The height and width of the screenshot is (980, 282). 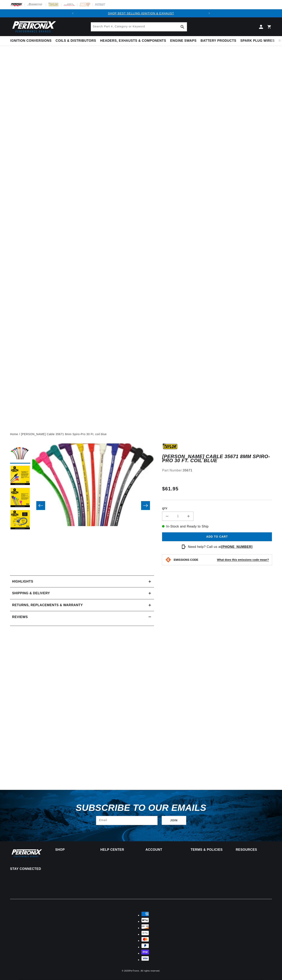 What do you see at coordinates (150, 971) in the screenshot?
I see `small: All rights reserved.` at bounding box center [150, 971].